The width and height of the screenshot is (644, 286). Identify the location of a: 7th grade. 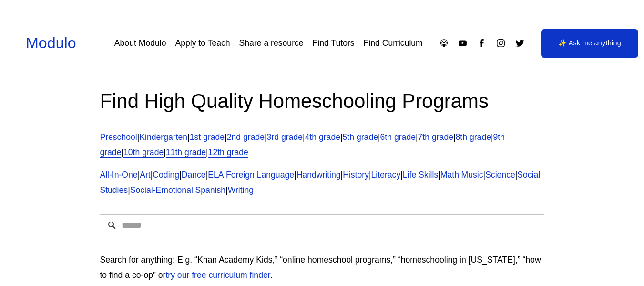
(436, 137).